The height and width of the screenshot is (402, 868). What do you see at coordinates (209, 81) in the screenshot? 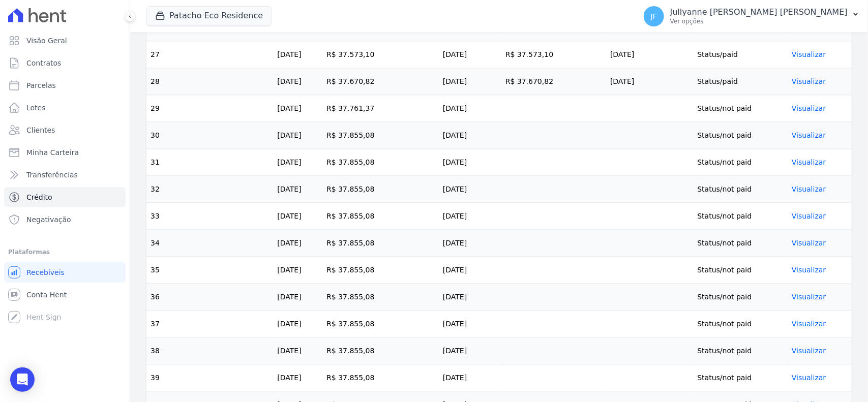
I see `td: 28` at bounding box center [209, 81].